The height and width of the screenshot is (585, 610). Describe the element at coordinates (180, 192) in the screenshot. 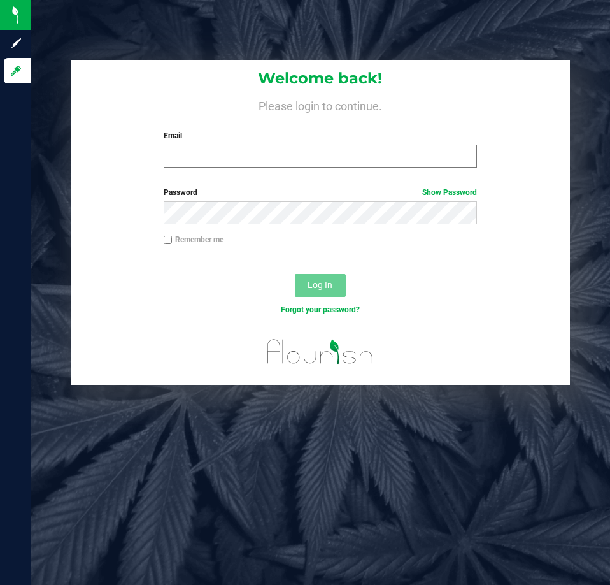

I see `span: Password` at that location.